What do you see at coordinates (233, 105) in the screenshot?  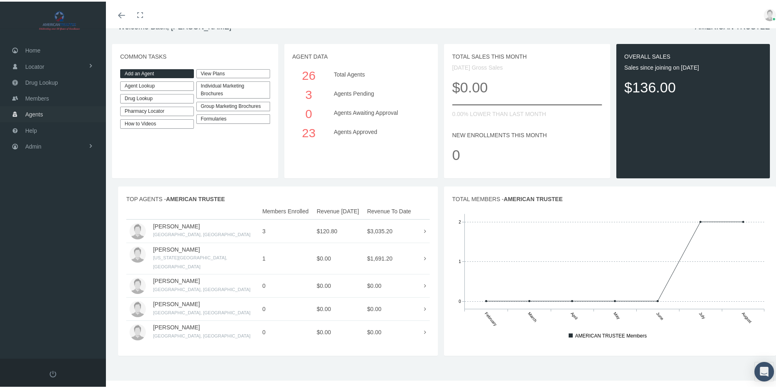 I see `div: Group Marketing Brochures` at bounding box center [233, 105].